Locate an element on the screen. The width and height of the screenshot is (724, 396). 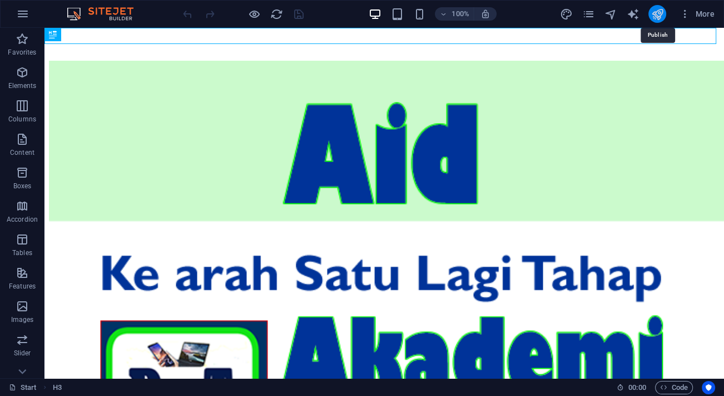
button: Usercentrics is located at coordinates (709, 387).